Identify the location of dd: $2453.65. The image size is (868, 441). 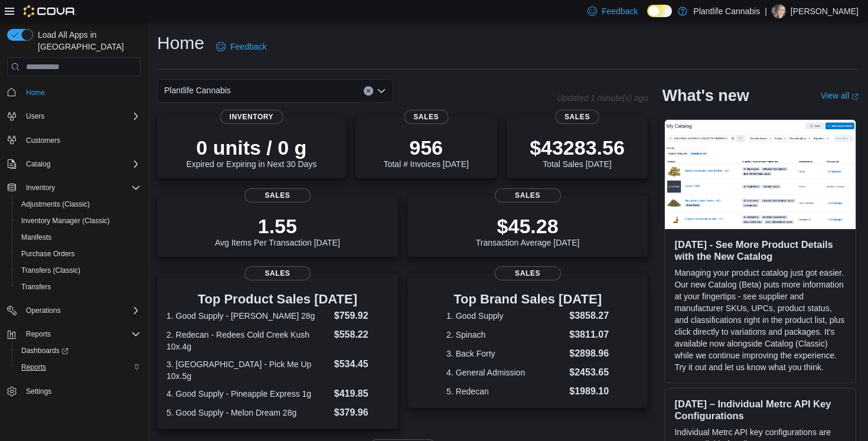
(589, 372).